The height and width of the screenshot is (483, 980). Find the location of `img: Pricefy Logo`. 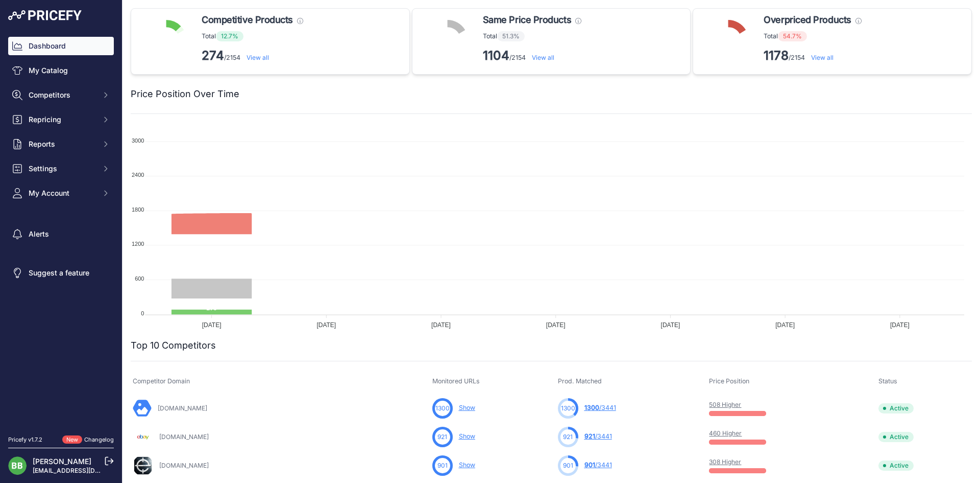

img: Pricefy Logo is located at coordinates (45, 16).